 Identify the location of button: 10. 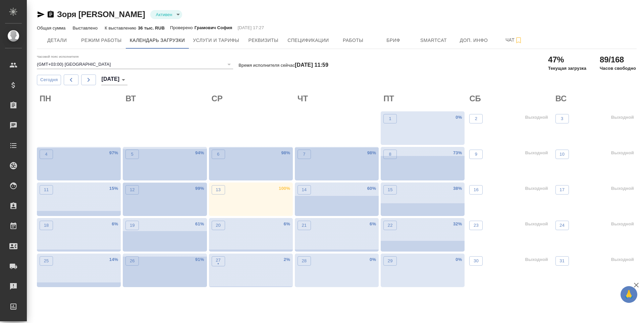
(562, 154).